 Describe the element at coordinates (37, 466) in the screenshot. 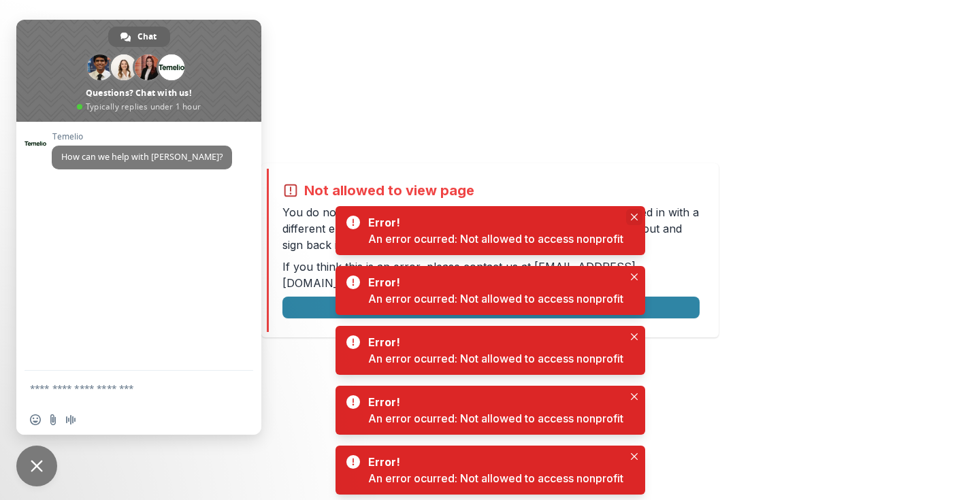

I see `div: Close chat` at that location.